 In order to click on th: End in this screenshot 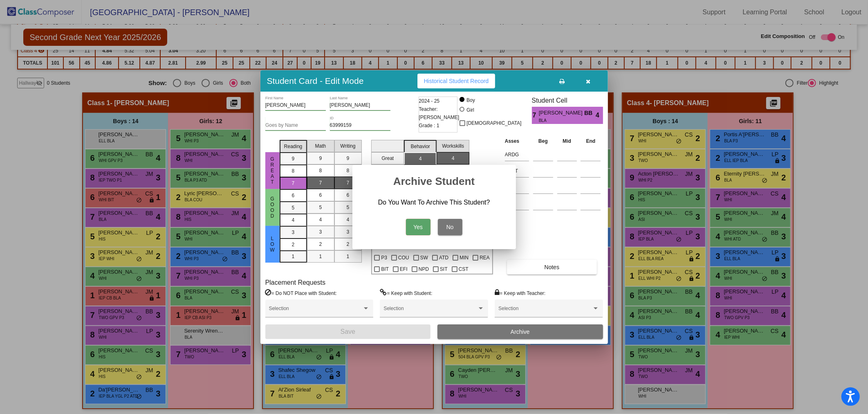, I will do `click(591, 142)`.